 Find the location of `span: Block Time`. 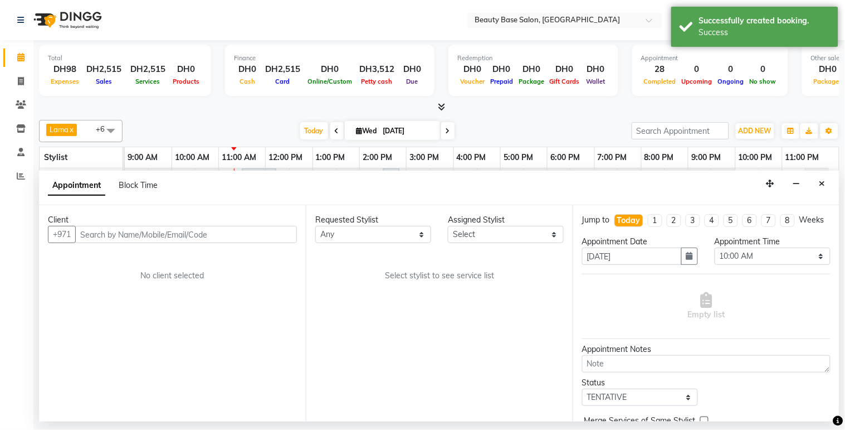

span: Block Time is located at coordinates (138, 185).